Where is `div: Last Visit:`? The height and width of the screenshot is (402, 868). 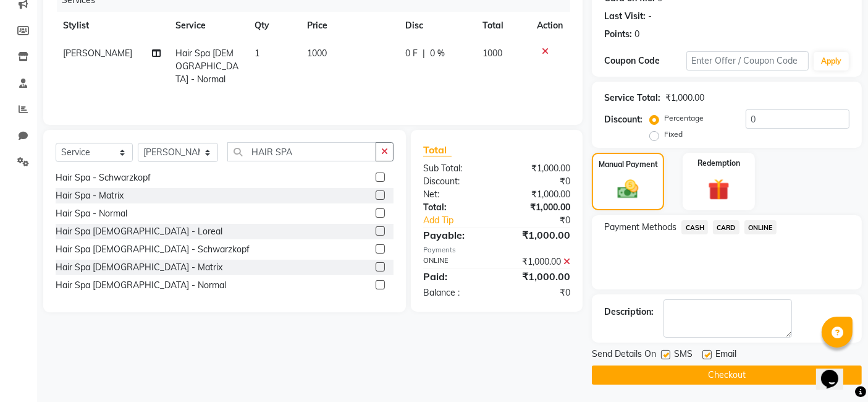
div: Last Visit: is located at coordinates (625, 16).